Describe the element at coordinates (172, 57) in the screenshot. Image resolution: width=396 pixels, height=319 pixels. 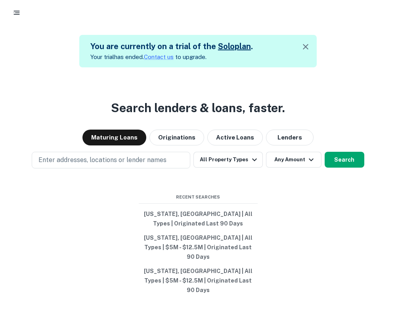
I see `p: Your trial has ended. to upgrade.` at that location.